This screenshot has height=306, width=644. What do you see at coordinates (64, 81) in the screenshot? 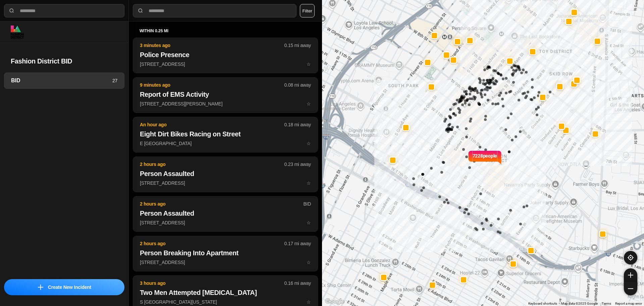
I see `a: BID27` at bounding box center [64, 81].